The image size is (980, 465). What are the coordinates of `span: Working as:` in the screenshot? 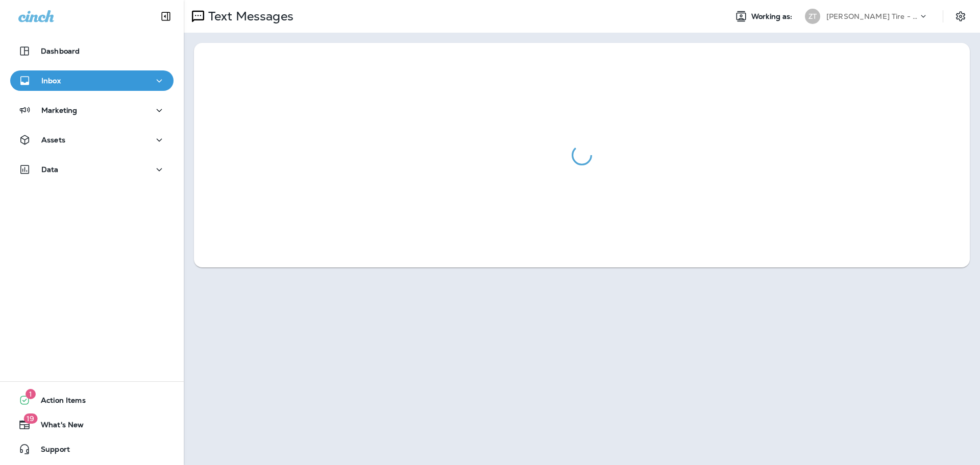 It's located at (773, 16).